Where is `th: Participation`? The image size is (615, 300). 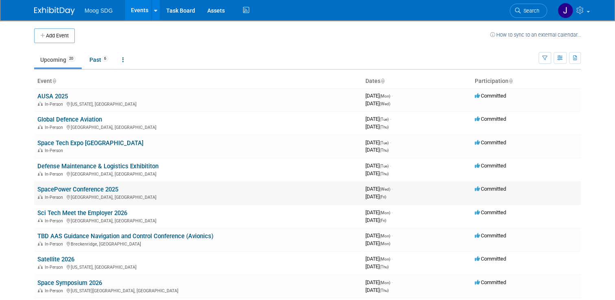
th: Participation is located at coordinates (526, 81).